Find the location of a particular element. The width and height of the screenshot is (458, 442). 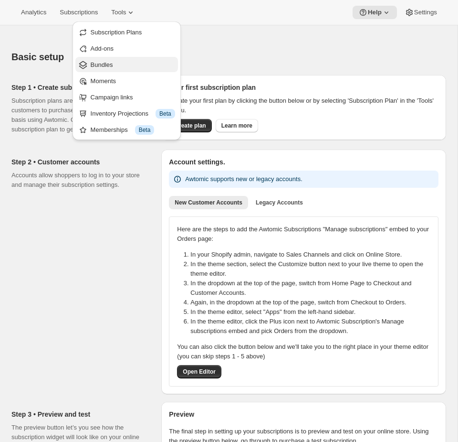

p: Accounts allow shoppers to log in to your store and manage their subscription settings. is located at coordinates (79, 180).